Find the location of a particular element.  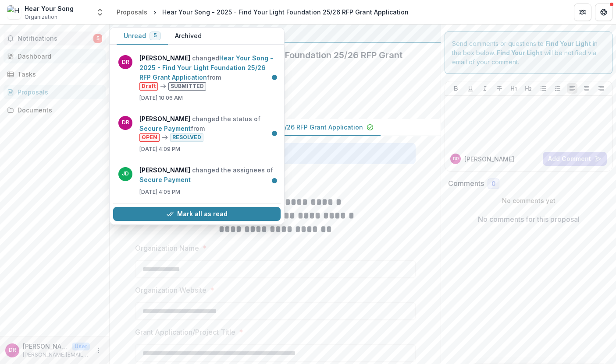

button: More is located at coordinates (98, 351).